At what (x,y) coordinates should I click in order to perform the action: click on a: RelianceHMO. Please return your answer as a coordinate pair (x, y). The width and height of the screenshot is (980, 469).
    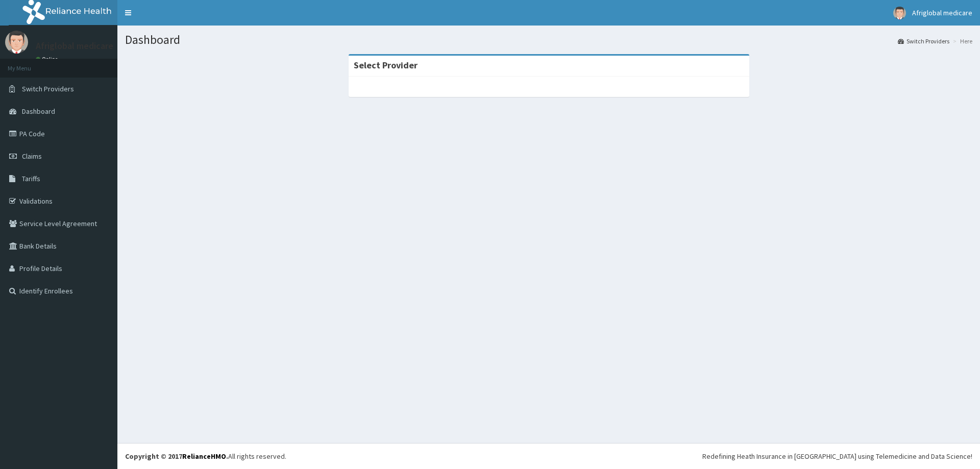
    Looking at the image, I should click on (204, 456).